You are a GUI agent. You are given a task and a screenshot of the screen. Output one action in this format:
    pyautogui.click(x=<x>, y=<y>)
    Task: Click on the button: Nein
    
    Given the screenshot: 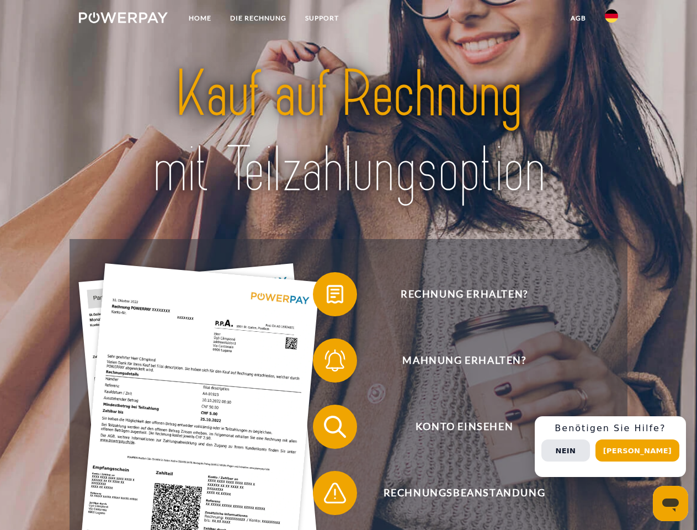 What is the action you would take?
    pyautogui.click(x=565, y=450)
    